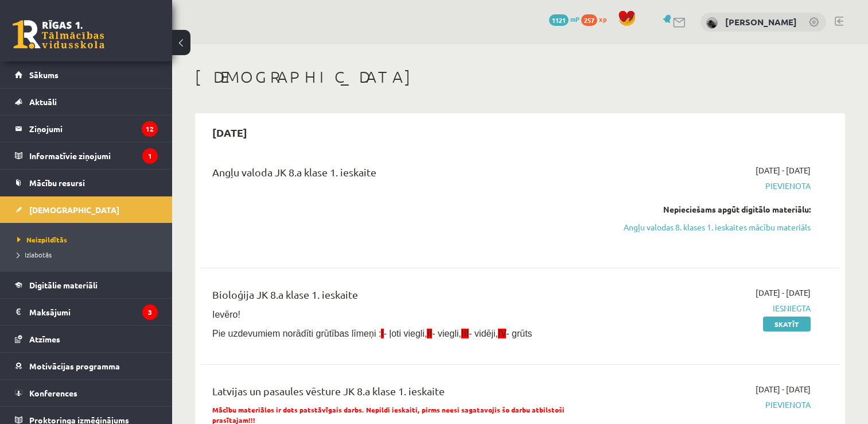 The height and width of the screenshot is (424, 868). I want to click on a: Aktuāli, so click(86, 102).